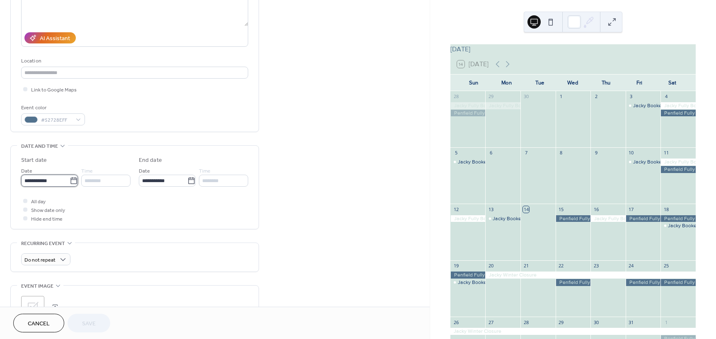  I want to click on div: 7, so click(526, 153).